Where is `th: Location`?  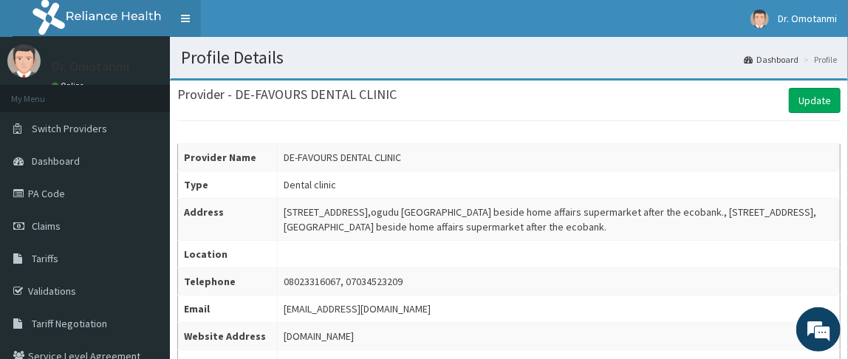 th: Location is located at coordinates (228, 254).